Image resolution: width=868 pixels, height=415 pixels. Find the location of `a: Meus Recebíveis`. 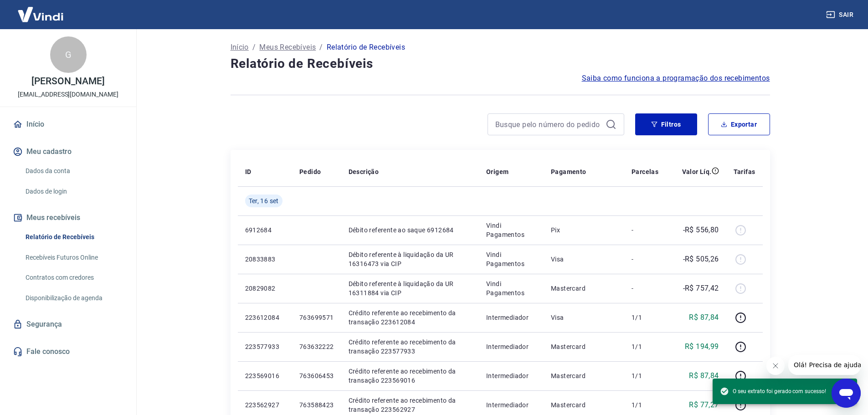

a: Meus Recebíveis is located at coordinates (287, 48).